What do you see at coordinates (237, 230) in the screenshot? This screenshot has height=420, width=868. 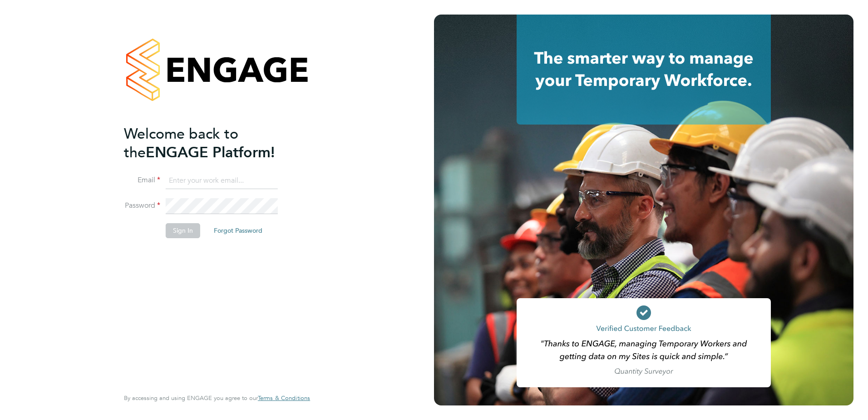 I see `button: Forgot Password` at bounding box center [237, 230].